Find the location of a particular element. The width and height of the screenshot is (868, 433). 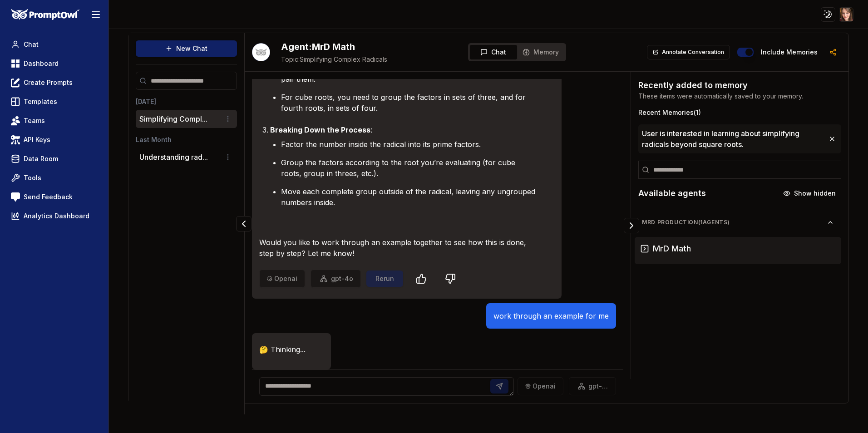

a: Annotate Conversation is located at coordinates (688, 52).